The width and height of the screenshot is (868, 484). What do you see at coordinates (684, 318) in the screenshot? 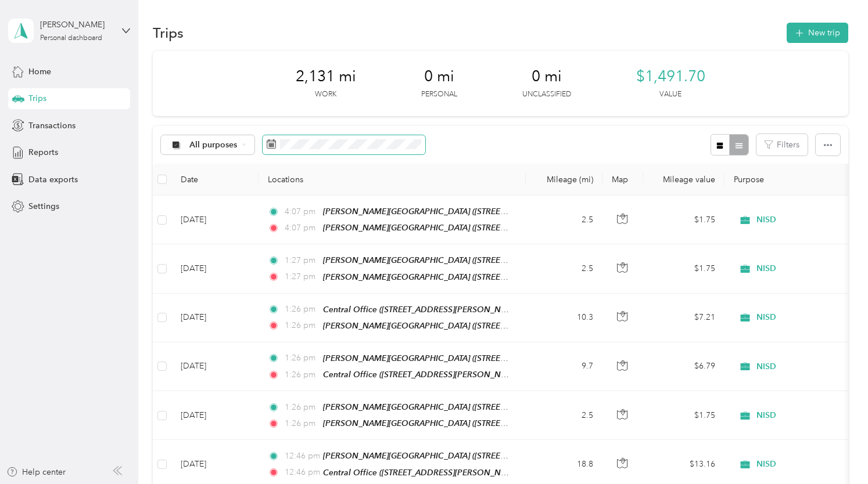
I see `td: $7.21` at bounding box center [684, 318].